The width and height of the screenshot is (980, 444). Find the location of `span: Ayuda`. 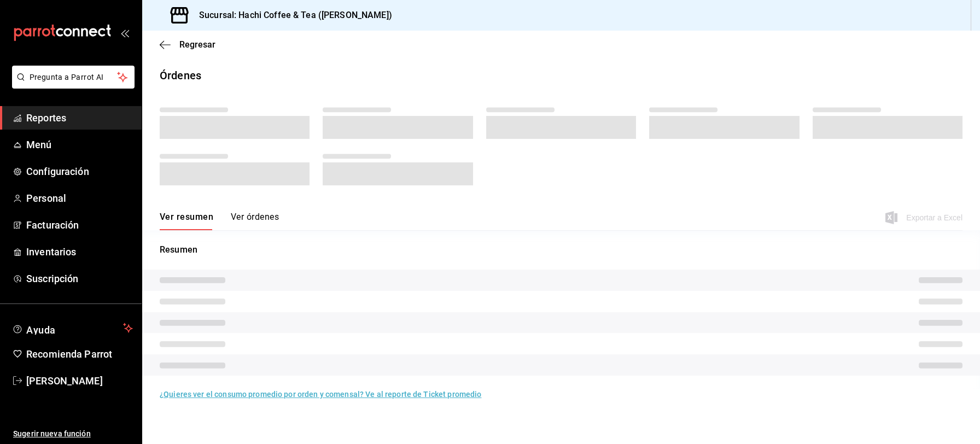

span: Ayuda is located at coordinates (72, 329).